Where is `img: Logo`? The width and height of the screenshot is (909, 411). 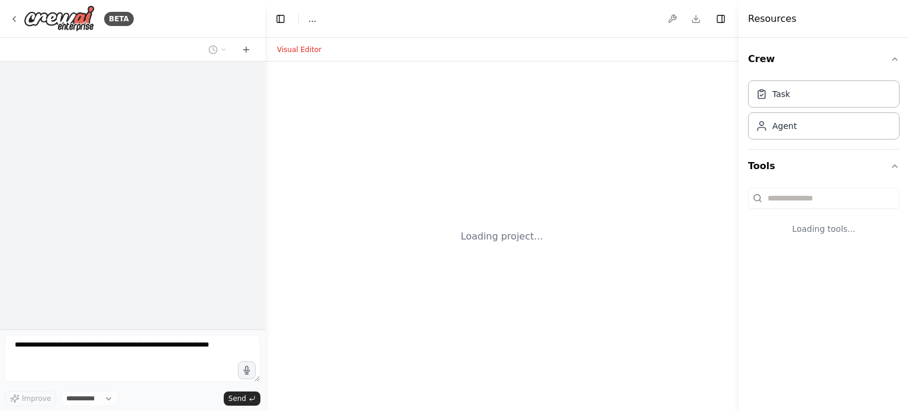 img: Logo is located at coordinates (59, 18).